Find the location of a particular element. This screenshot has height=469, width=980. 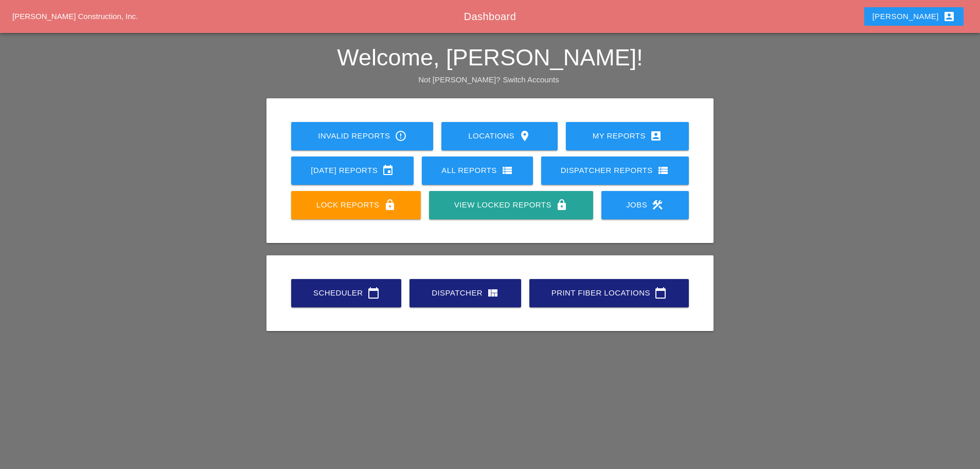

div: Scheduler is located at coordinates (346, 293).